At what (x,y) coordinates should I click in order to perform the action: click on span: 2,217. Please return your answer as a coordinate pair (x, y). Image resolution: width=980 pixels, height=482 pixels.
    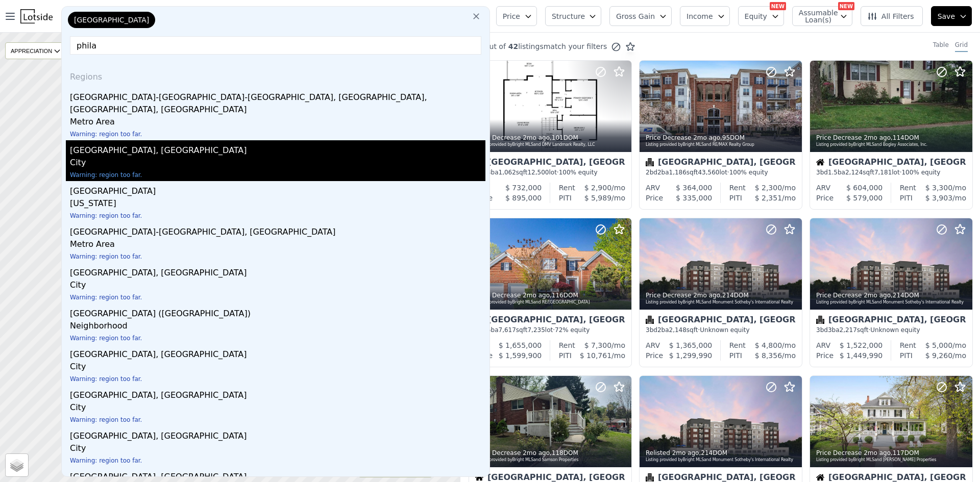
    Looking at the image, I should click on (848, 330).